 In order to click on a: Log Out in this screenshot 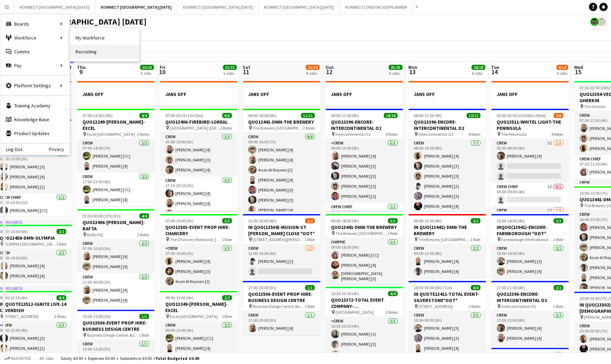, I will do `click(11, 149)`.